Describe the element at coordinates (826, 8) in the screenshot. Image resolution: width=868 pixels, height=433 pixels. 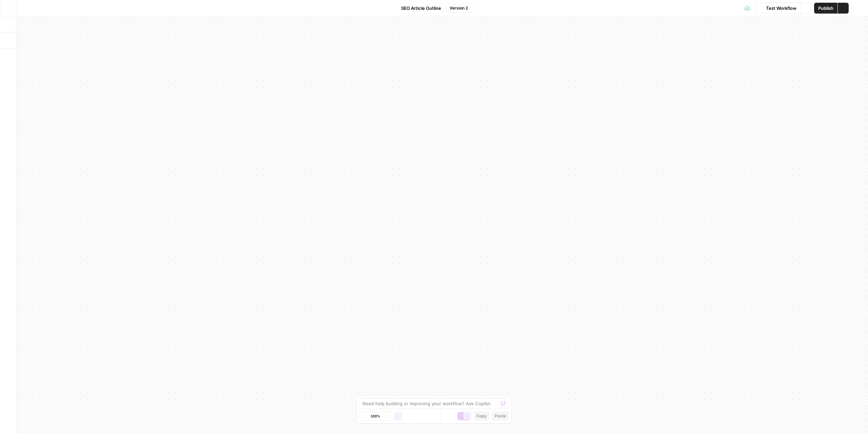
I see `span: Publish` at that location.